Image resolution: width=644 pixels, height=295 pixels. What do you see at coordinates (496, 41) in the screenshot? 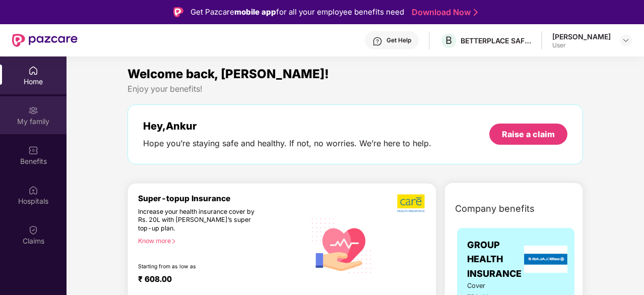
I see `div: BETTERPLACE SAFETY SOLUTIONS PRIVATE LIMITED` at bounding box center [496, 41].